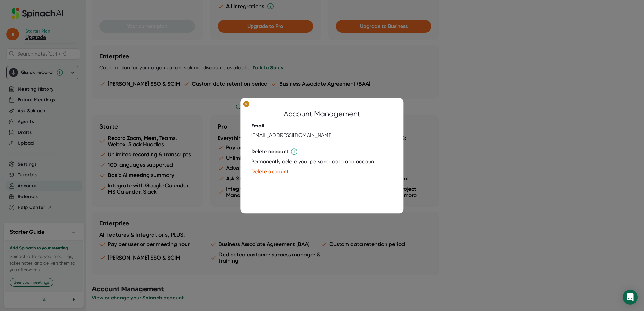 The height and width of the screenshot is (311, 644). What do you see at coordinates (314, 162) in the screenshot?
I see `div: Permanently delete your personal data and account` at bounding box center [314, 162].